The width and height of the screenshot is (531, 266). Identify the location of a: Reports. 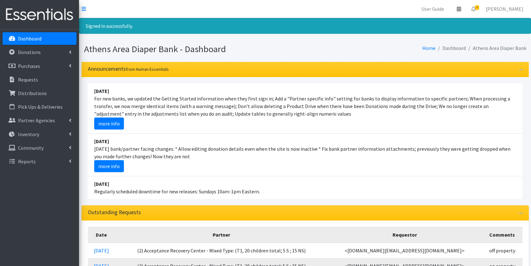
(39, 161).